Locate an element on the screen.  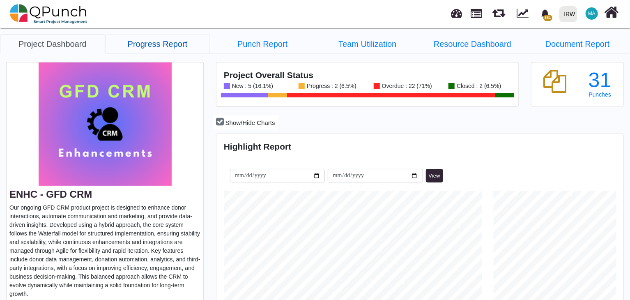
span: Releases is located at coordinates (498, 11).